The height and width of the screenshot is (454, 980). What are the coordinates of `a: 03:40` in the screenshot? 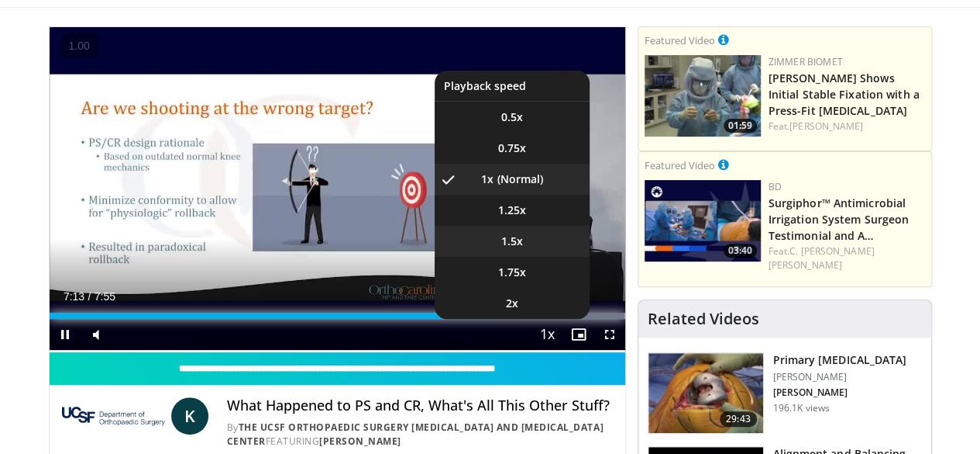 It's located at (703, 220).